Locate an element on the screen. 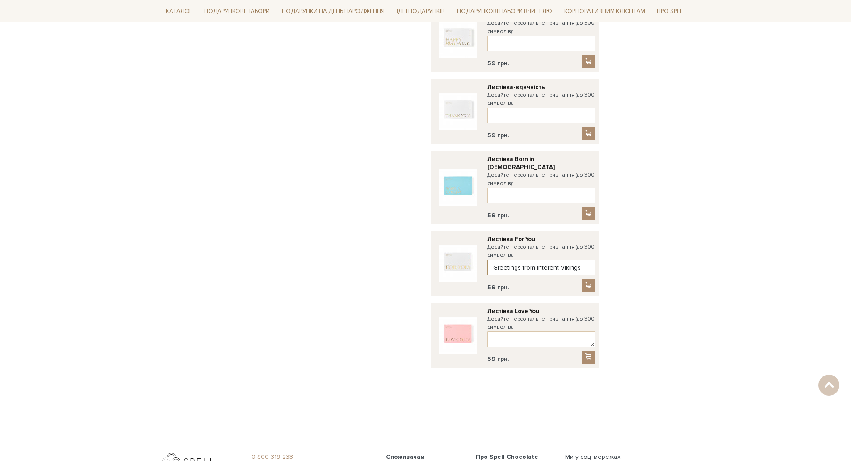  span: Споживачам is located at coordinates (405, 456).